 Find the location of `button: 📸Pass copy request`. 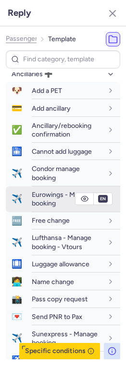

button: 📸Pass copy request is located at coordinates (63, 300).